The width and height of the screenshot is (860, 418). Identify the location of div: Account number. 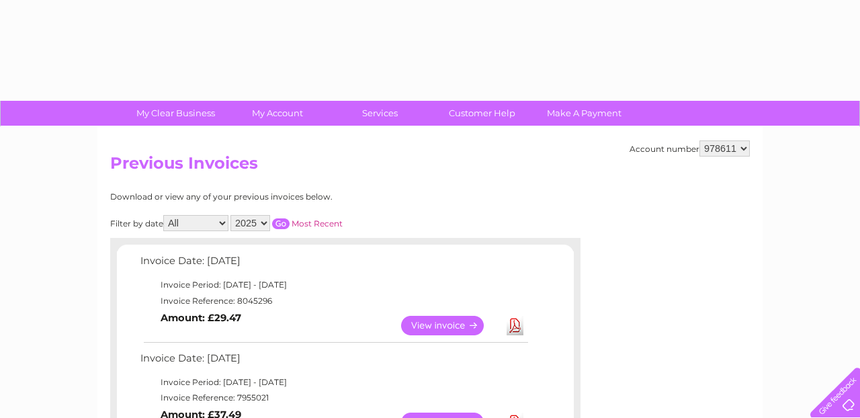
(689, 148).